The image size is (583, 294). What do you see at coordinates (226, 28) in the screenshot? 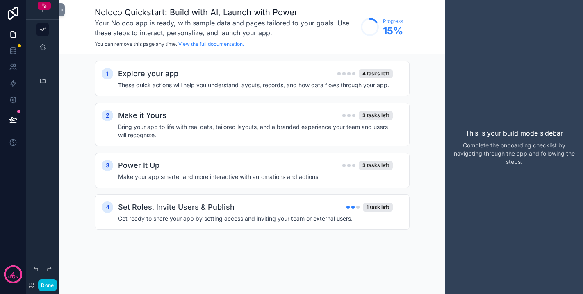
I see `h3: Your Noloco app is ready, with sample data and pages tailored to your goals. Use these steps to i...` at bounding box center [226, 28].